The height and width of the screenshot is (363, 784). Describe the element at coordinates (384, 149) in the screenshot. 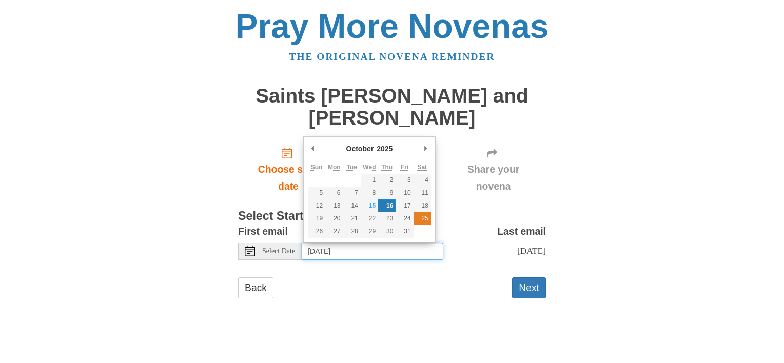

I see `div: 2025` at that location.